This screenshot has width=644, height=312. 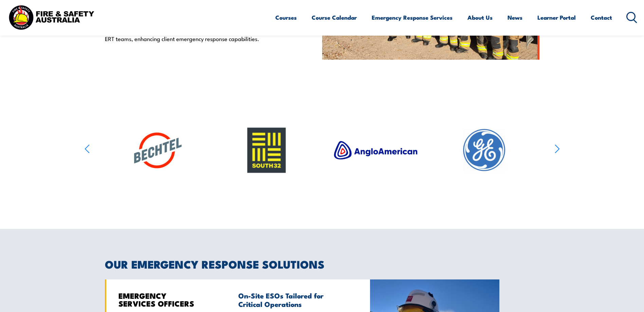 What do you see at coordinates (515, 17) in the screenshot?
I see `a: News` at bounding box center [515, 17].